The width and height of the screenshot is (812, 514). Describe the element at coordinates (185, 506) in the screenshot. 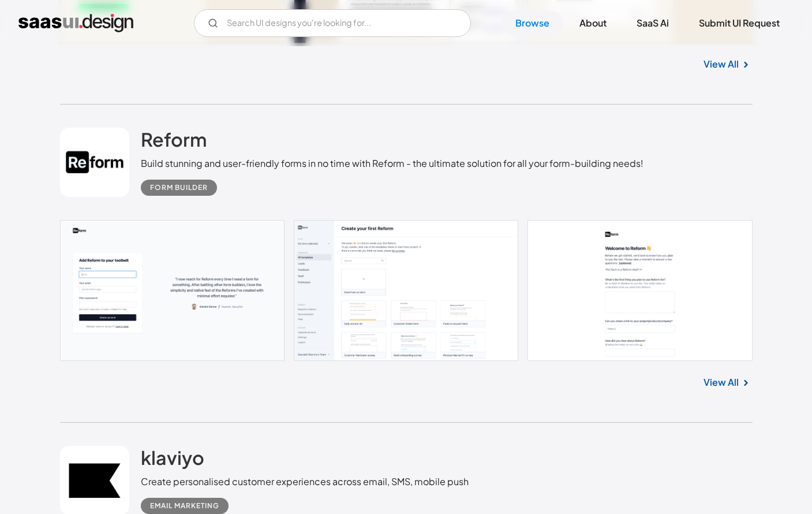

I see `div: Email Marketing` at that location.